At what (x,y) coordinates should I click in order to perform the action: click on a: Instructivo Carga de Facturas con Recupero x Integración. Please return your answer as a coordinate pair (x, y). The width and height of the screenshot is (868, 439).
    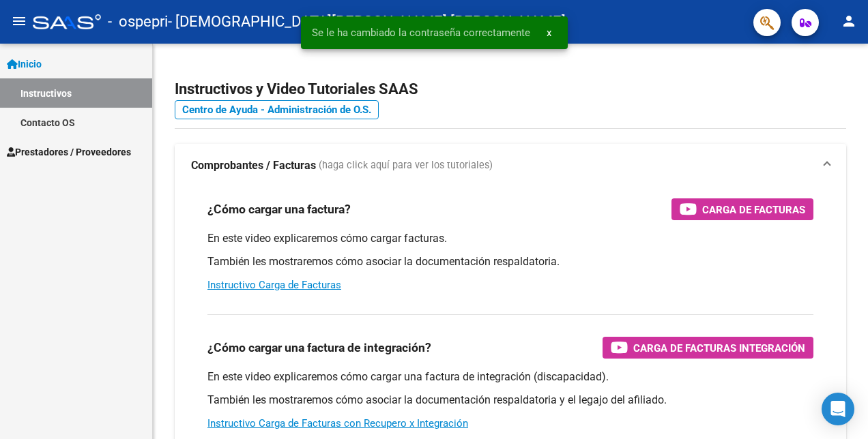
    Looking at the image, I should click on (338, 424).